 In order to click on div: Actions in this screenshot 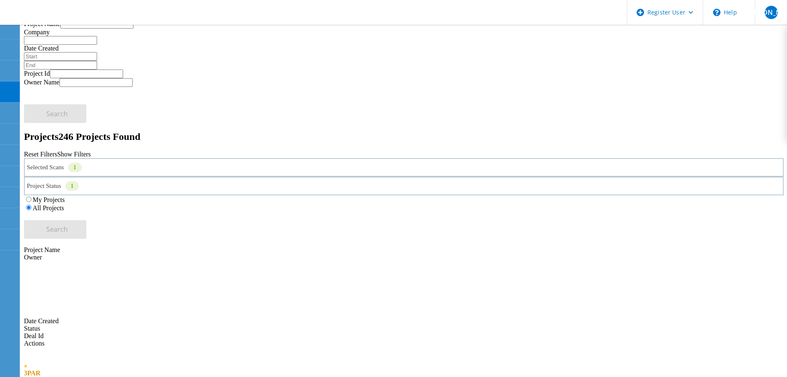, I will do `click(404, 343)`.